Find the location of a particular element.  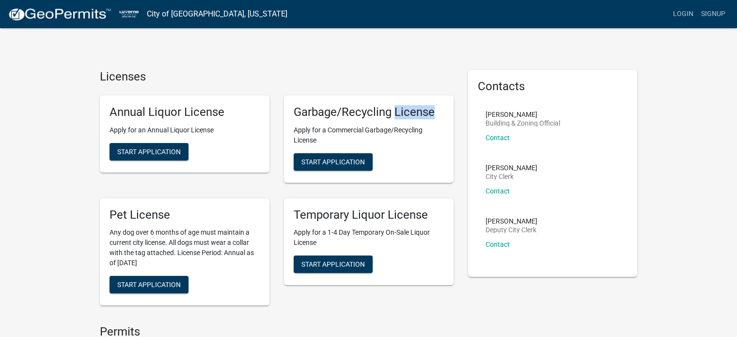

p: Deputy City Clerk is located at coordinates (511, 230).